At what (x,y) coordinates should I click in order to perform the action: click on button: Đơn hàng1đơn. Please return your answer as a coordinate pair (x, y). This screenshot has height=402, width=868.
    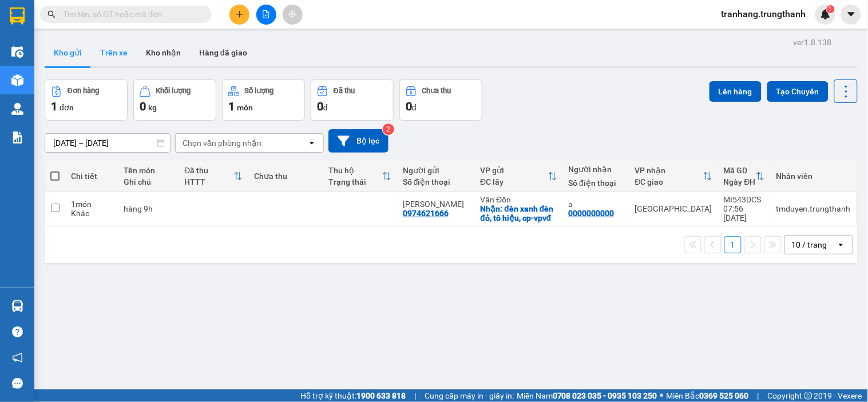
    Looking at the image, I should click on (86, 100).